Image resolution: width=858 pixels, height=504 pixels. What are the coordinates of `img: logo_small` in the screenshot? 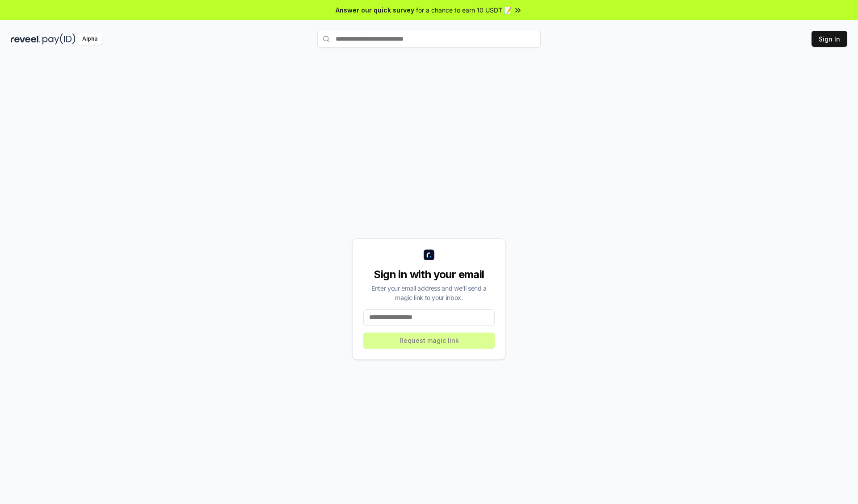 It's located at (429, 255).